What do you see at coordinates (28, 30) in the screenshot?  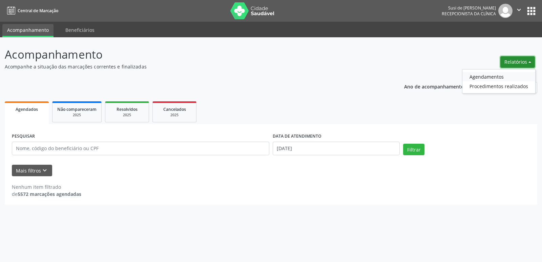 I see `a: Acompanhamento` at bounding box center [28, 30].